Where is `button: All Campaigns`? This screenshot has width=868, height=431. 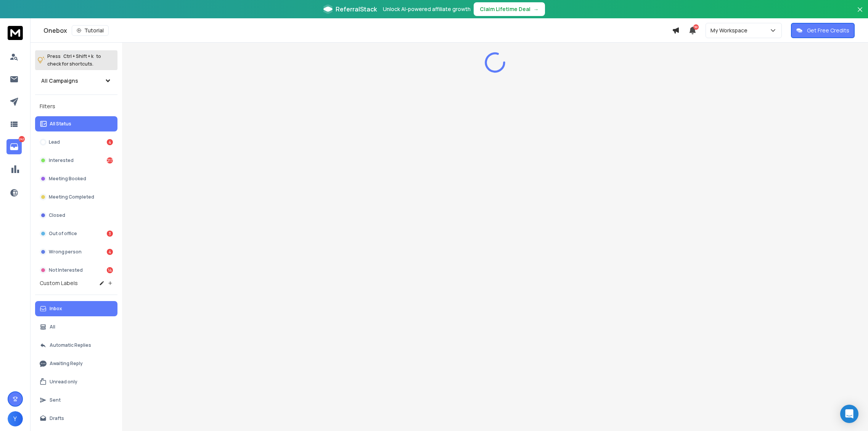
button: All Campaigns is located at coordinates (76, 81).